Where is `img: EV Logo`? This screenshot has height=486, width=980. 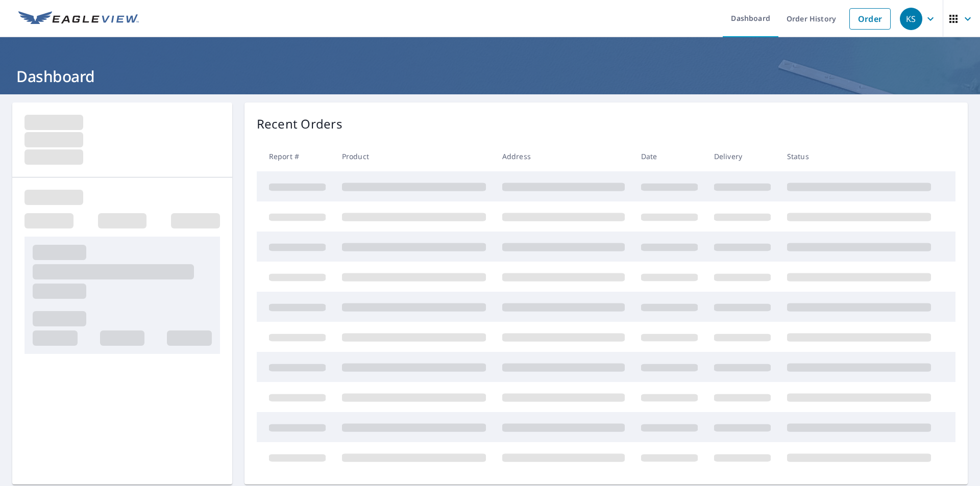
img: EV Logo is located at coordinates (79, 19).